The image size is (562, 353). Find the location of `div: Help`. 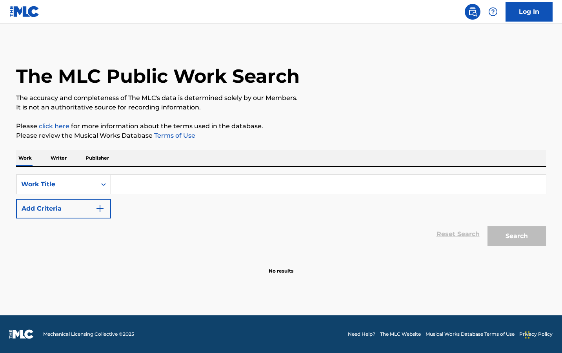

div: Help is located at coordinates (493, 12).